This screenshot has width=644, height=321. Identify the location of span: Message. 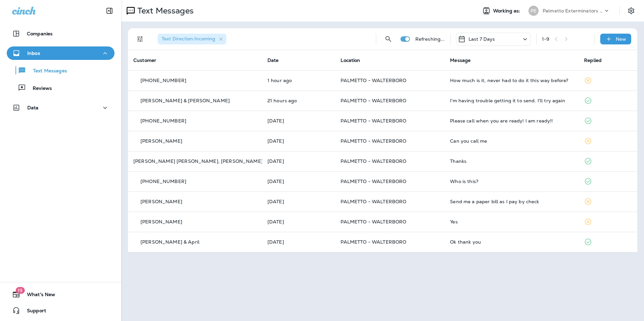
(460, 60).